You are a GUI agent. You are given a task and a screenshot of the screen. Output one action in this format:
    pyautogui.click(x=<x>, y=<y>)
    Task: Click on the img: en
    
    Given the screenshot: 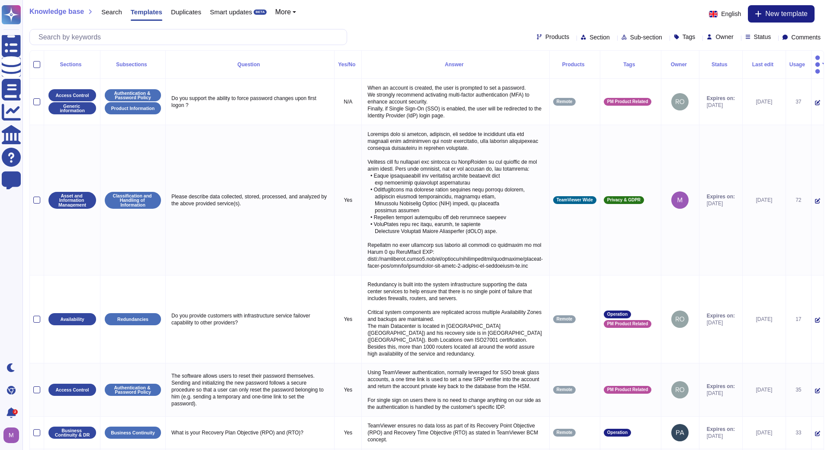 What is the action you would take?
    pyautogui.click(x=713, y=14)
    